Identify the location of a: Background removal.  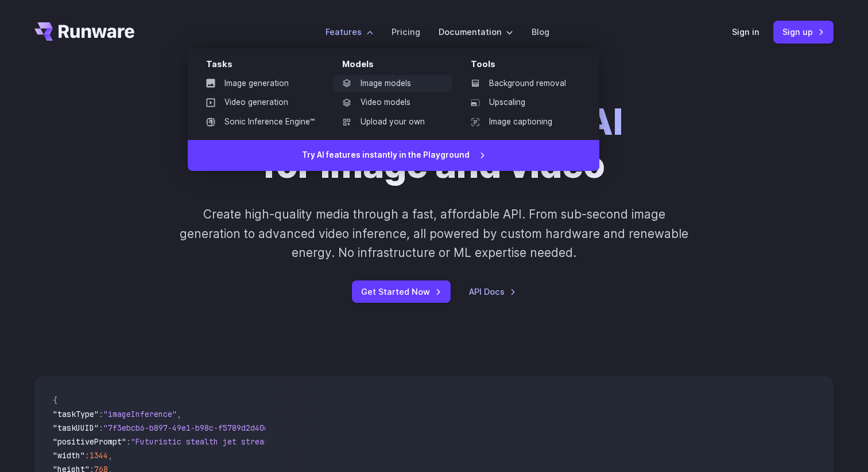
(521, 84).